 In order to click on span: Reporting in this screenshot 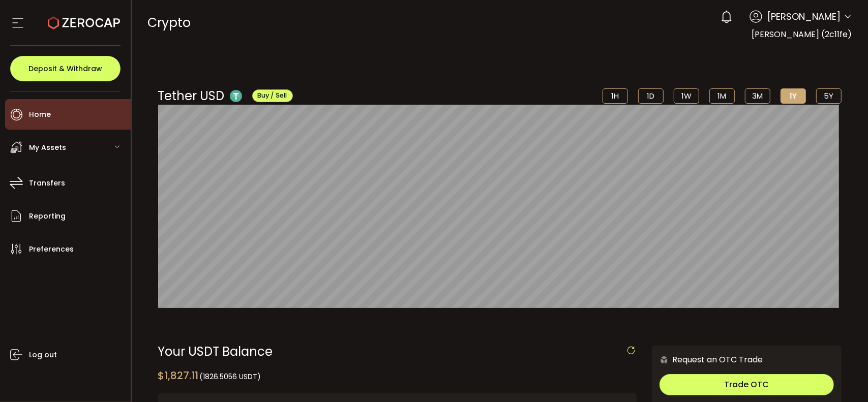, I will do `click(47, 216)`.